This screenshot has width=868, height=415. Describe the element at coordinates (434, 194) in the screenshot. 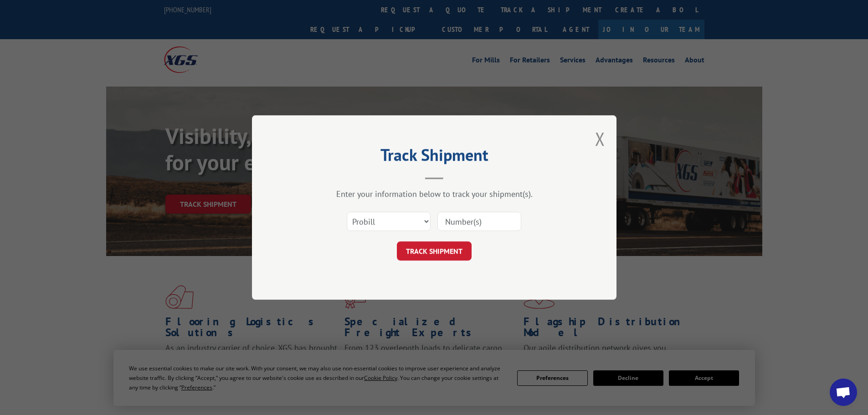

I see `div: Enter your information below to track your shipment(s).` at that location.